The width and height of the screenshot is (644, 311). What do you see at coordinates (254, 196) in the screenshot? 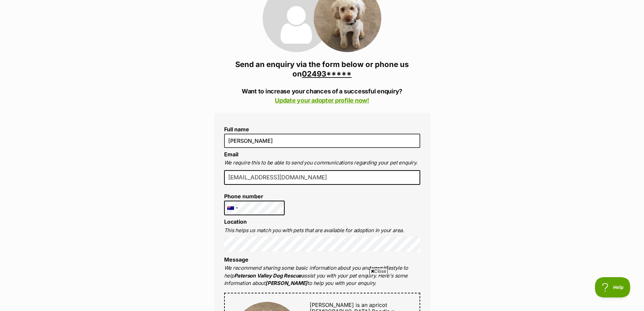
I see `label: Phone number` at bounding box center [254, 196].